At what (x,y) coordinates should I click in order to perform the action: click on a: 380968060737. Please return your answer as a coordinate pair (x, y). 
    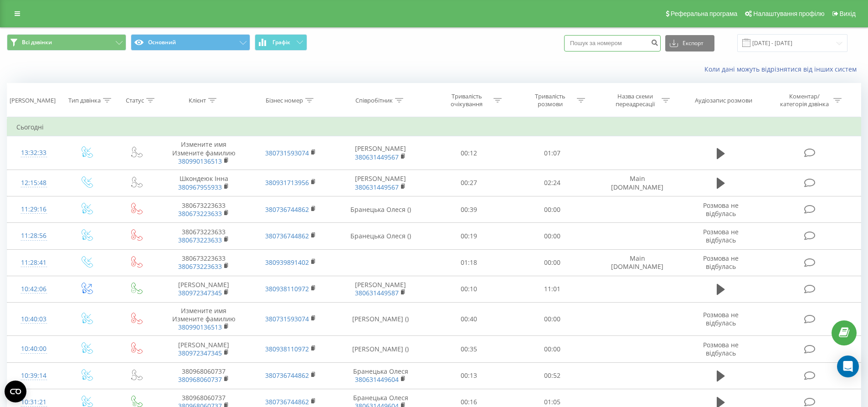
    Looking at the image, I should click on (200, 380).